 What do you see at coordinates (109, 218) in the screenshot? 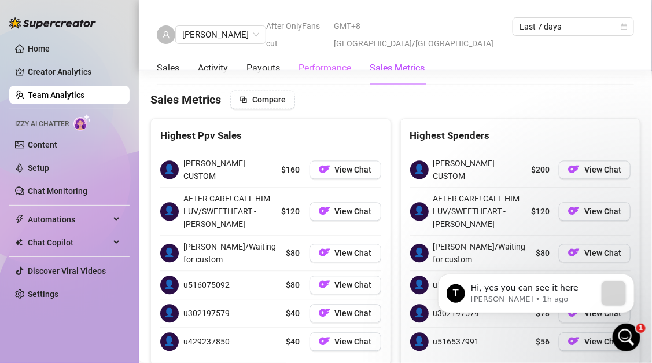
I see `div: 📢 Join Our Telegram Channel` at bounding box center [109, 218].